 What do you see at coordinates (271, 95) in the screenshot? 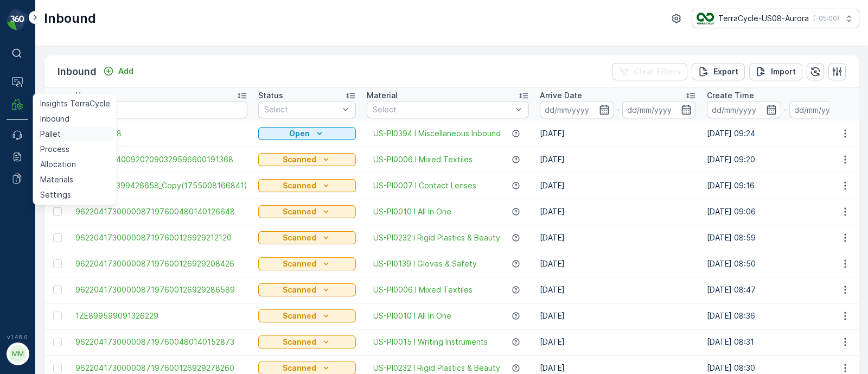
I see `p: Status` at bounding box center [271, 95].